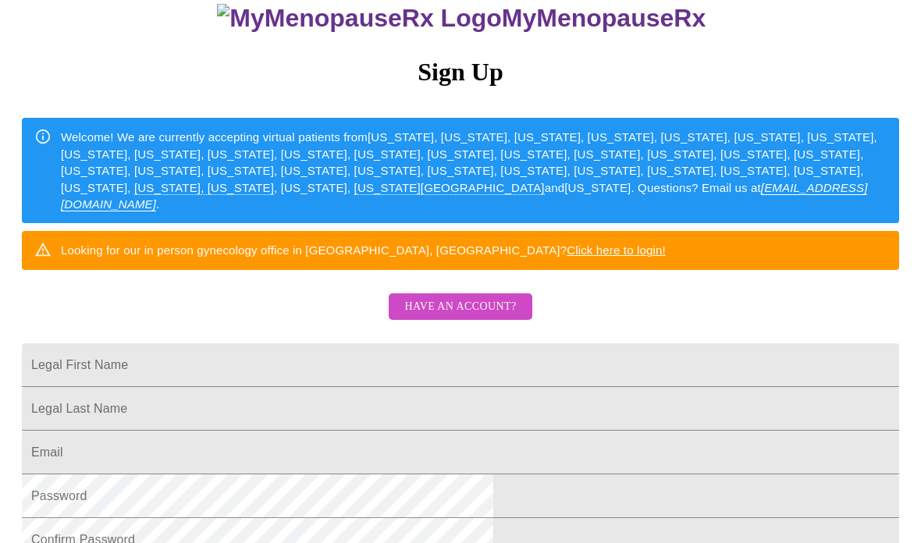 The image size is (921, 543). Describe the element at coordinates (461, 72) in the screenshot. I see `h3: Sign Up` at that location.